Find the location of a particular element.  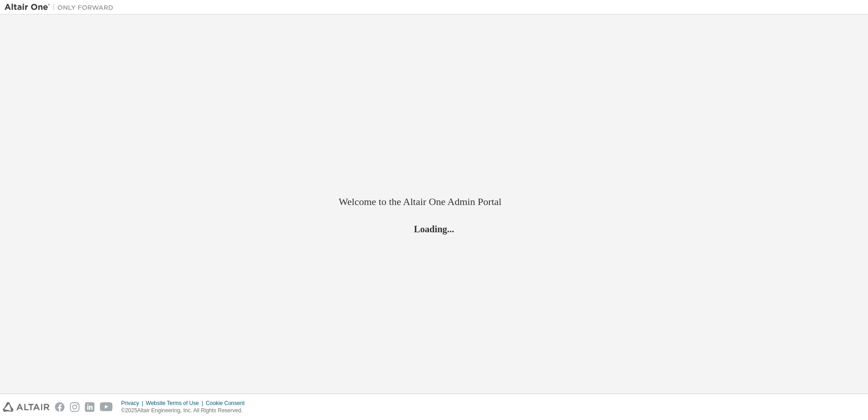

img: linkedin.svg is located at coordinates (89, 407).